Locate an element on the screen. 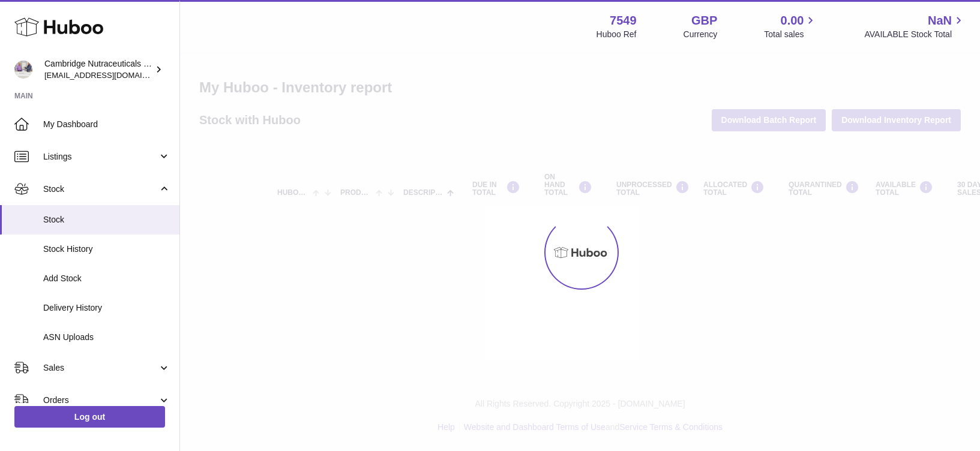 This screenshot has height=451, width=980. span: ASN Uploads is located at coordinates (107, 338).